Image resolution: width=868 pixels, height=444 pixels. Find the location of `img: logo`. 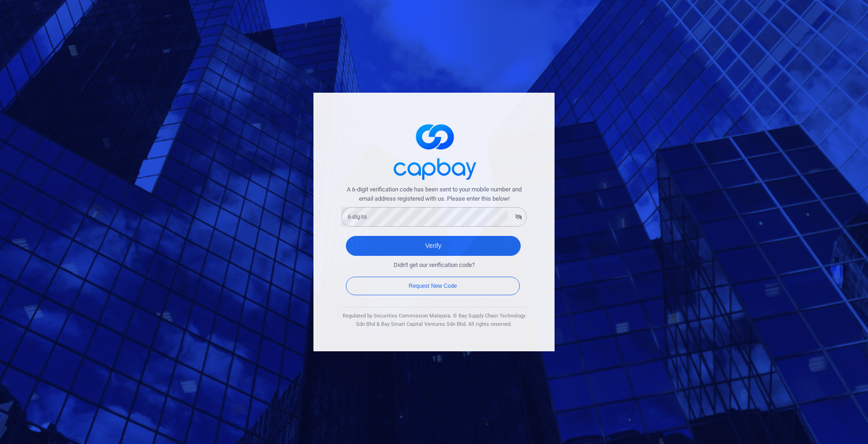

img: logo is located at coordinates (434, 150).